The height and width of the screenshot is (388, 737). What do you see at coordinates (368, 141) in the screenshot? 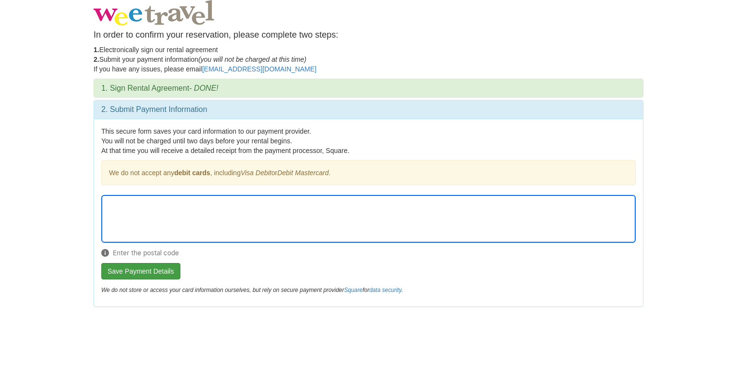
I see `p: This secure form saves your card information to our payment provider. You will not be charged unt...` at bounding box center [368, 141].